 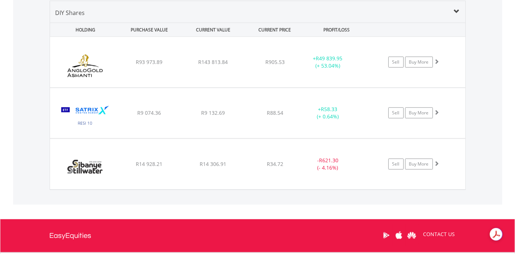 I want to click on span: R905.53, so click(x=275, y=62).